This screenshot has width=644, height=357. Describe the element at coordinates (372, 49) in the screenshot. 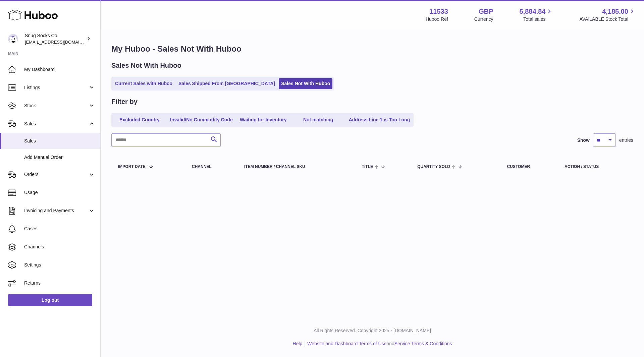

I see `h1: My Huboo - Sales Not With Huboo` at that location.